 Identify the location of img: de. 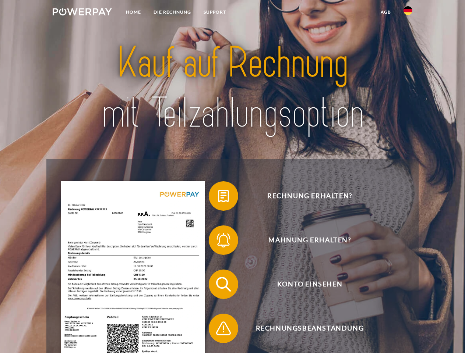
(408, 11).